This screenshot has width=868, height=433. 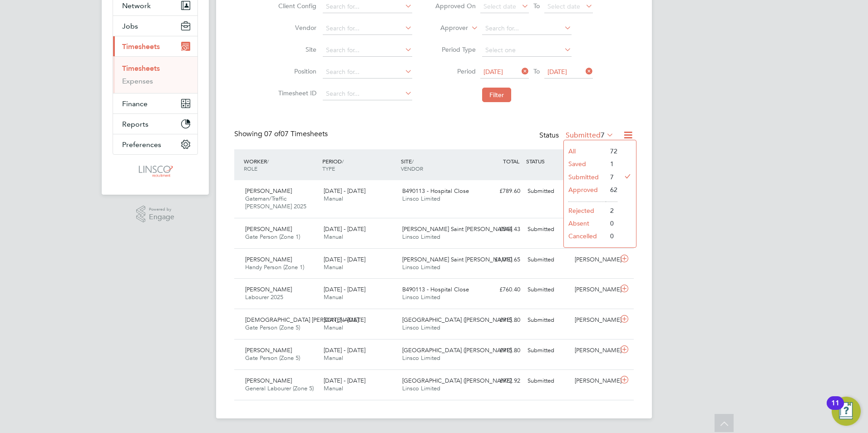 What do you see at coordinates (500, 229) in the screenshot?
I see `div: £544.43` at bounding box center [500, 229].